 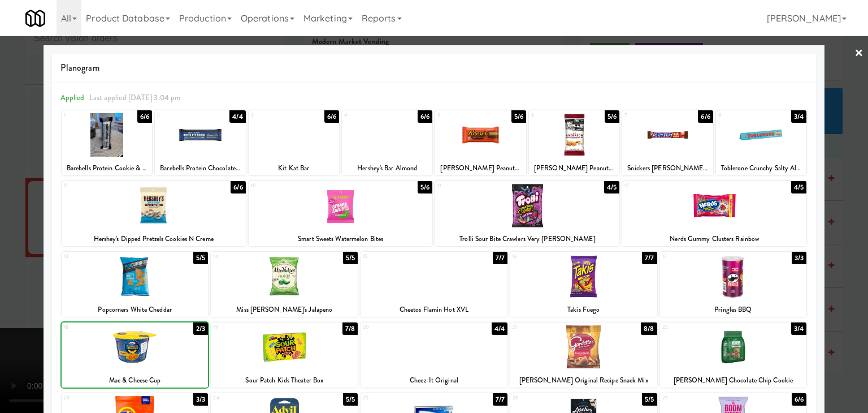 I want to click on div: Kit Kat Bar, so click(x=294, y=168).